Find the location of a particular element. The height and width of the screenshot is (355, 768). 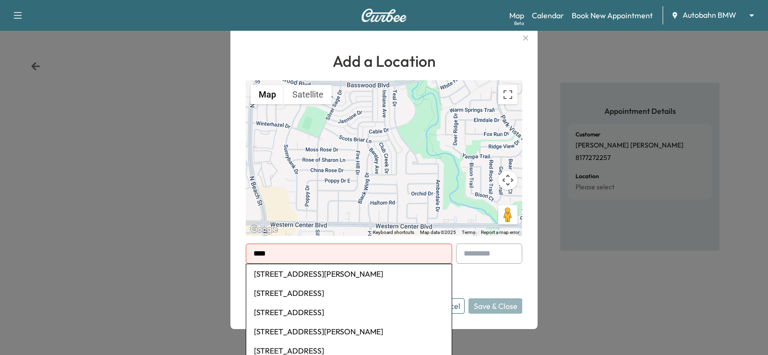

div: Beta is located at coordinates (519, 23).